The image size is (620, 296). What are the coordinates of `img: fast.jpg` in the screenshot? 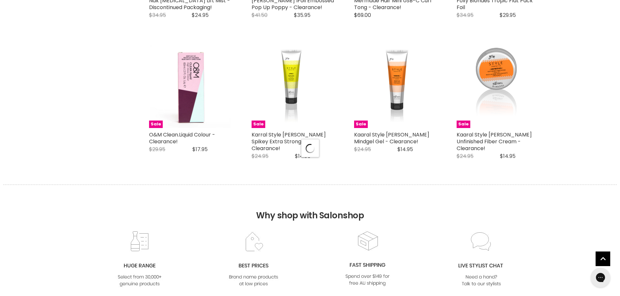 It's located at (367, 259).